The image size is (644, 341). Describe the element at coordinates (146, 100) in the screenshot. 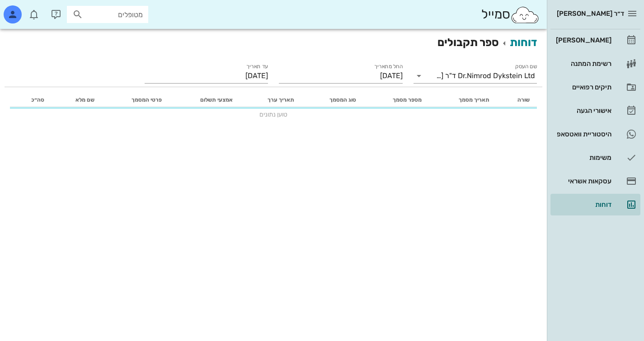

I see `span: פרטי המסמך` at that location.